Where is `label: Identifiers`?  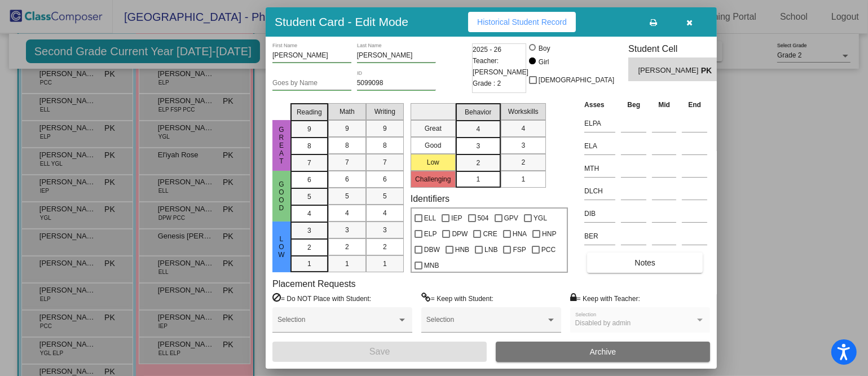
label: Identifiers is located at coordinates (430, 198).